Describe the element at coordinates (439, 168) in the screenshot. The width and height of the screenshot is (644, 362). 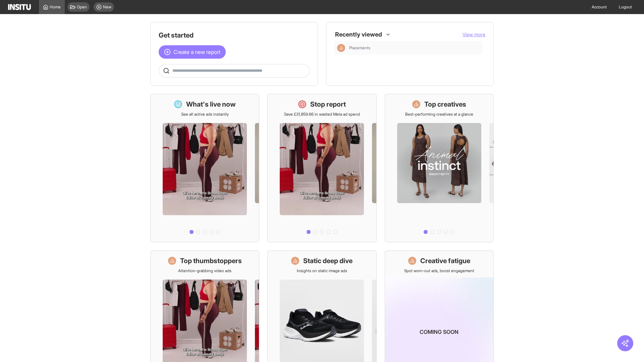
I see `a: Top creativesBest-performing creatives at a glance` at that location.